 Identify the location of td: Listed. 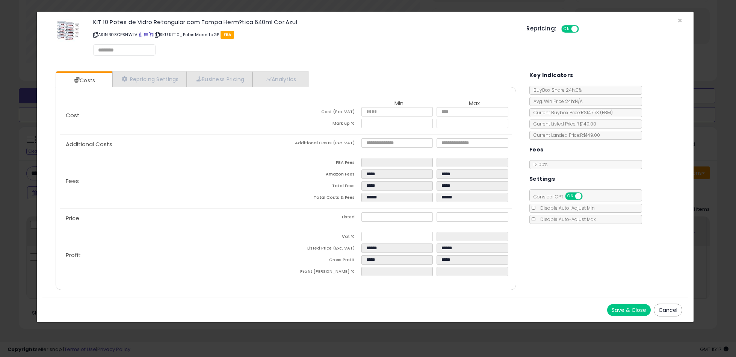
(323, 218).